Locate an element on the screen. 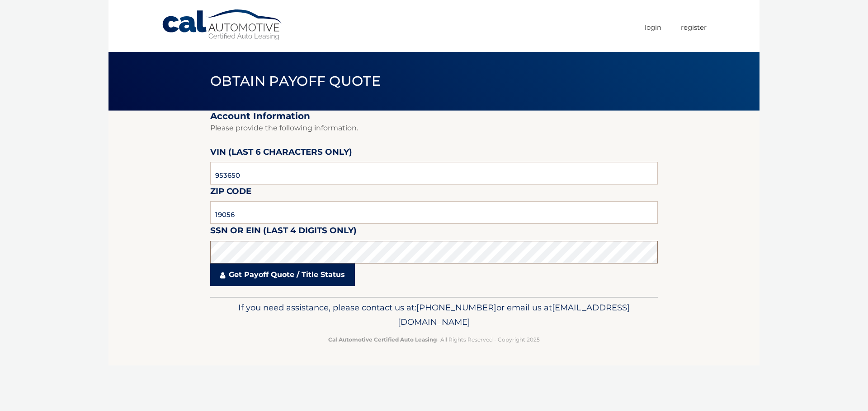  a: Get Payoff Quote / Title Status is located at coordinates (283, 275).